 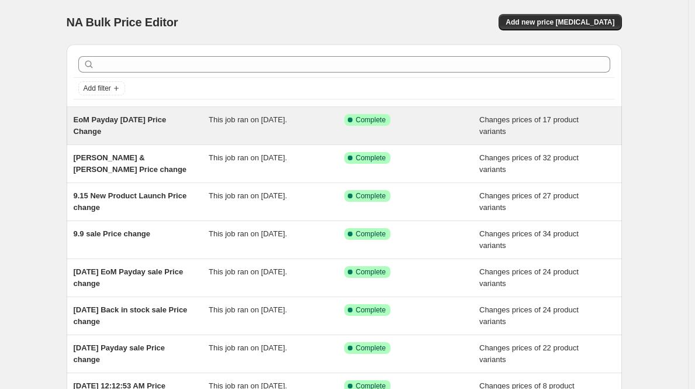 What do you see at coordinates (529, 125) in the screenshot?
I see `span: Changes prices of 17 product variants` at bounding box center [529, 125].